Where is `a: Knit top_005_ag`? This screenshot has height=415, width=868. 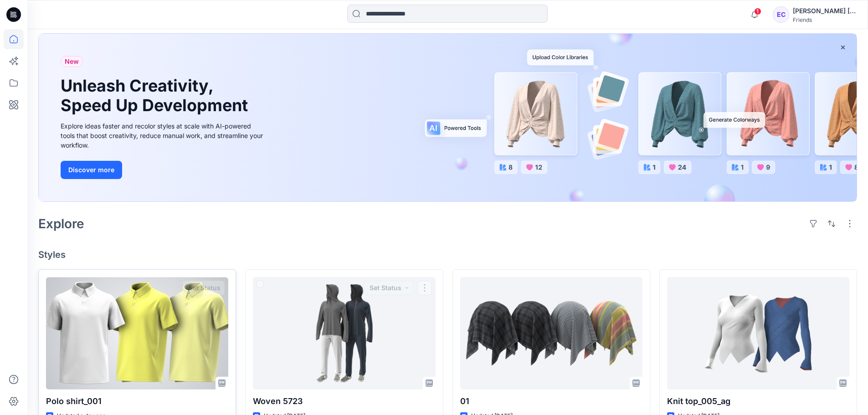
a: Knit top_005_ag is located at coordinates (758, 333).